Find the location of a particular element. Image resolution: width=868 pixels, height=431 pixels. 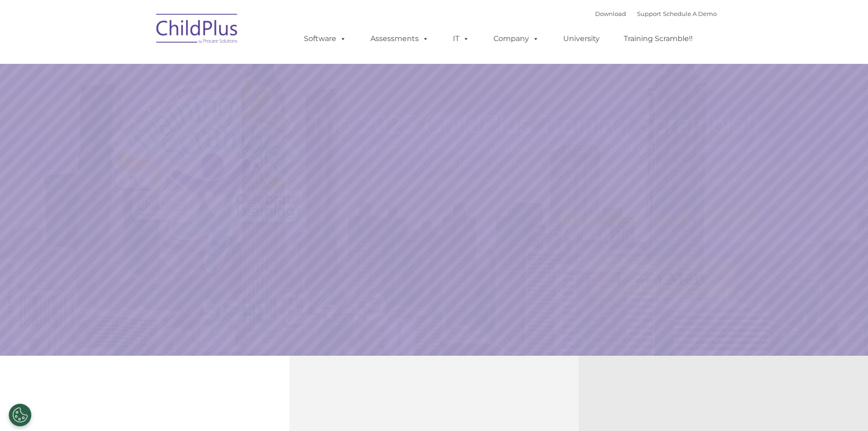

a: Software is located at coordinates (325, 39).